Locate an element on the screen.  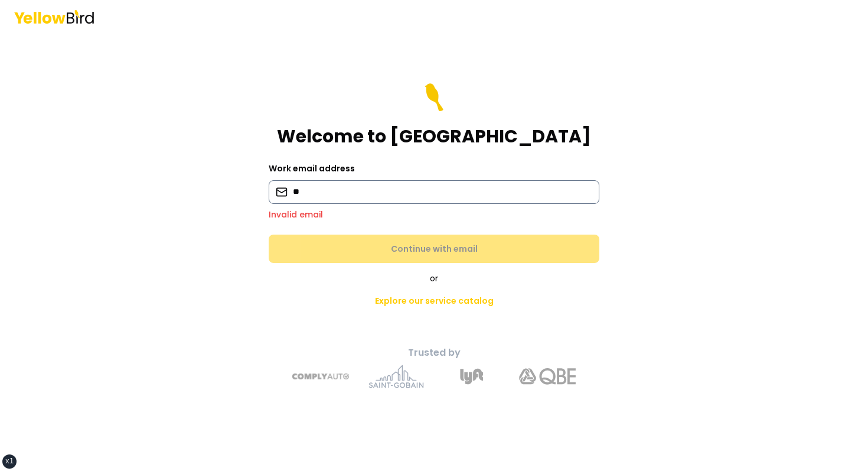
p: Trusted by is located at coordinates (434, 353).